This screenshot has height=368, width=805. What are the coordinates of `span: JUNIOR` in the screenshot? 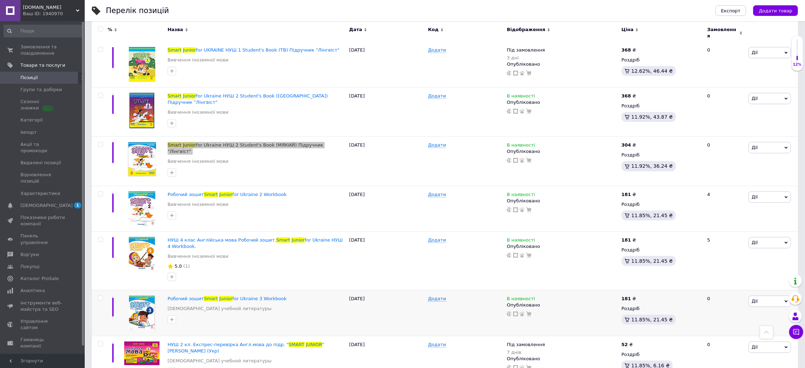 It's located at (314, 344).